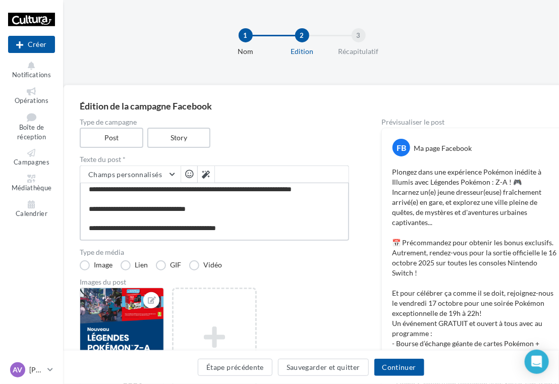 This screenshot has height=384, width=559. Describe the element at coordinates (31, 75) in the screenshot. I see `span: Notifications` at that location.